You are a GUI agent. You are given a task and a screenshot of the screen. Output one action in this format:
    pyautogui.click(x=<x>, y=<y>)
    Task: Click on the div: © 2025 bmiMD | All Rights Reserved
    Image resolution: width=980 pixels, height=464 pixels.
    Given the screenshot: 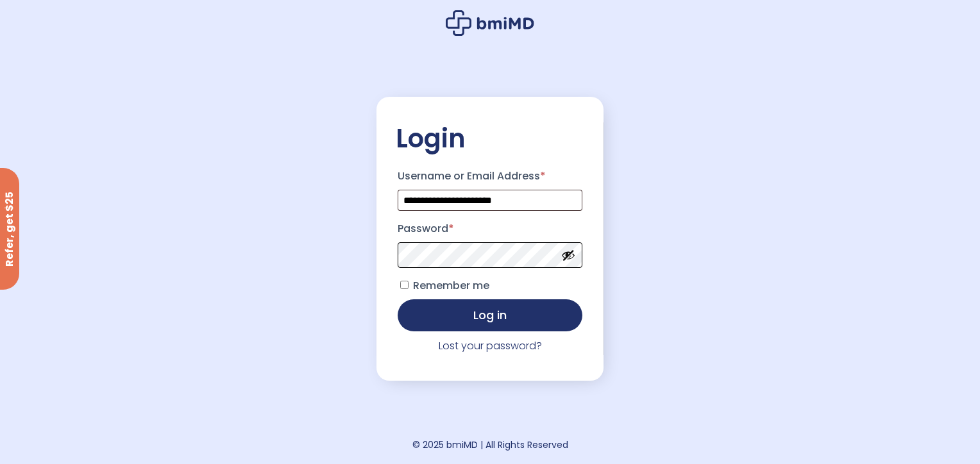 What is the action you would take?
    pyautogui.click(x=490, y=444)
    